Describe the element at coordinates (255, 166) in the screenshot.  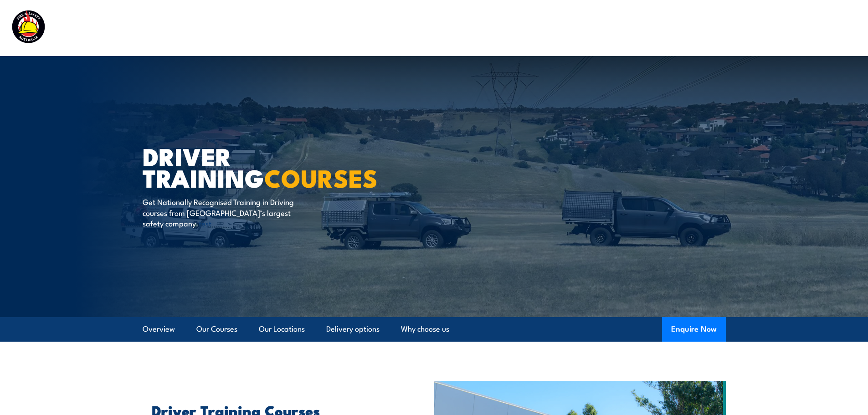
I see `h1: Driver Training` at that location.